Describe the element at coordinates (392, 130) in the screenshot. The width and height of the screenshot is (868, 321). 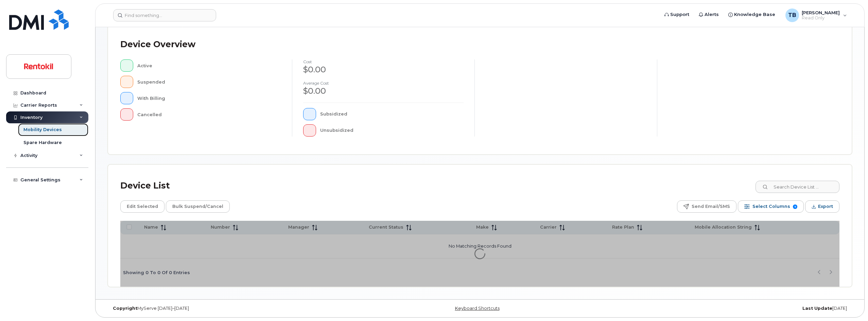
I see `div: Unsubsidized` at that location.